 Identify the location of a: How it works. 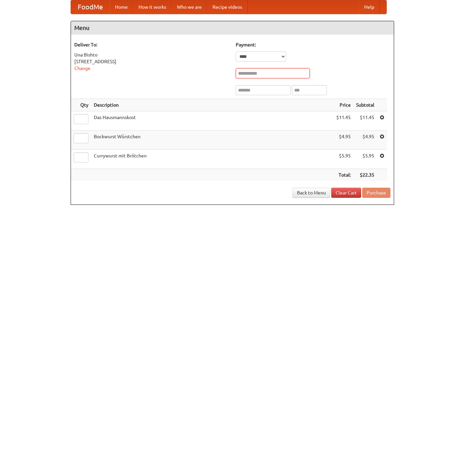
(153, 7).